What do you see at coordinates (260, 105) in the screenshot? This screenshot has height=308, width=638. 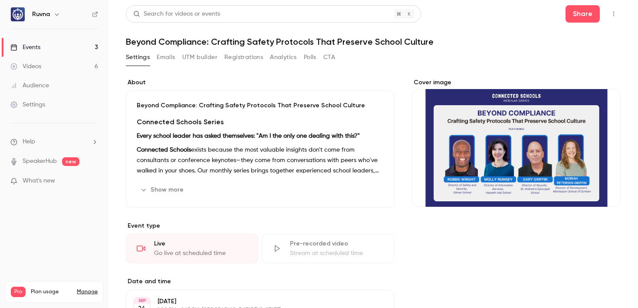 I see `p: Beyond Compliance: Crafting Safety Protocols That Preserve School Culture` at bounding box center [260, 105].